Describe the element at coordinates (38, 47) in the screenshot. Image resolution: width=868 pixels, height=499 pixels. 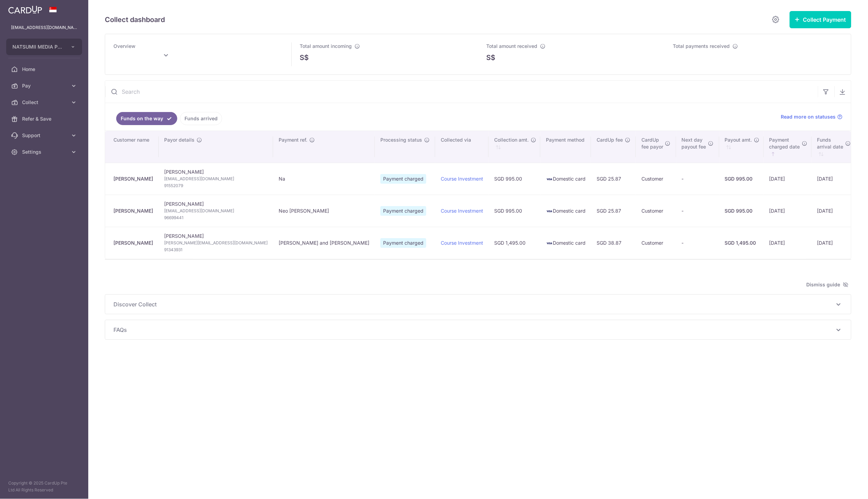
I see `span: NATSUMII MEDIA PTE. LTD.` at that location.